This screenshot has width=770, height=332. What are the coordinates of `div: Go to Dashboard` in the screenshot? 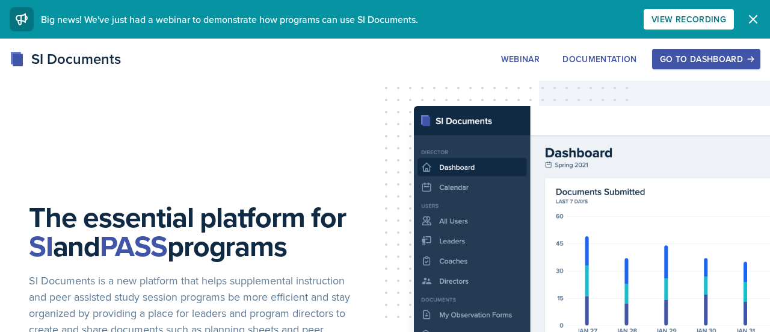 It's located at (707, 59).